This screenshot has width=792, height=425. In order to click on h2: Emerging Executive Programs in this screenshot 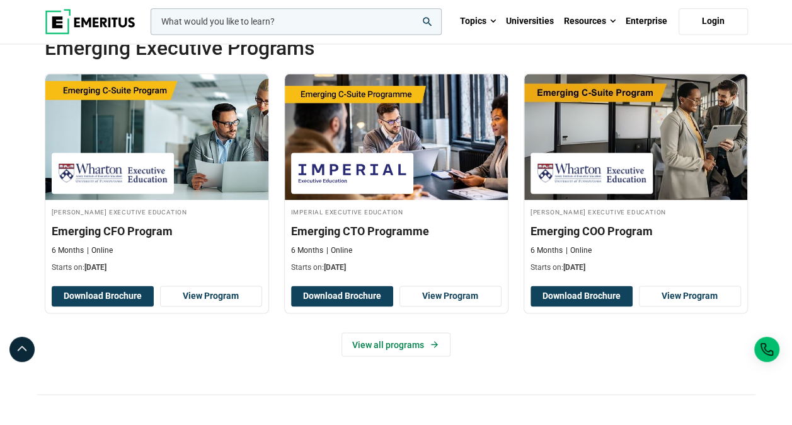, I will do `click(361, 48)`.